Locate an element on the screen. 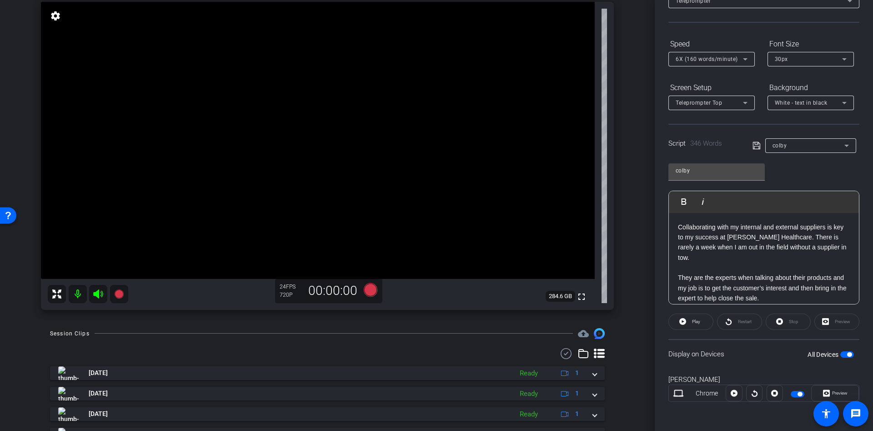 The height and width of the screenshot is (431, 873). span: 30px is located at coordinates (781, 59).